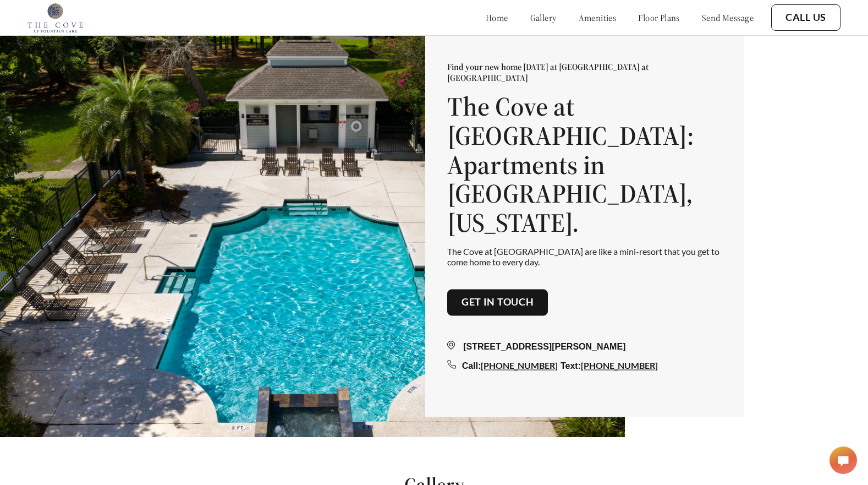  Describe the element at coordinates (728, 17) in the screenshot. I see `a: send message` at that location.